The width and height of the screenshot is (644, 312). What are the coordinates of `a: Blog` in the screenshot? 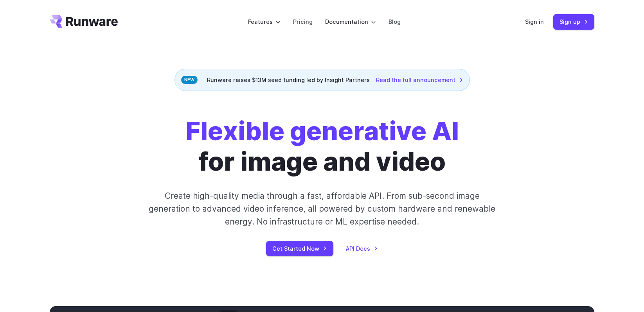 It's located at (394, 22).